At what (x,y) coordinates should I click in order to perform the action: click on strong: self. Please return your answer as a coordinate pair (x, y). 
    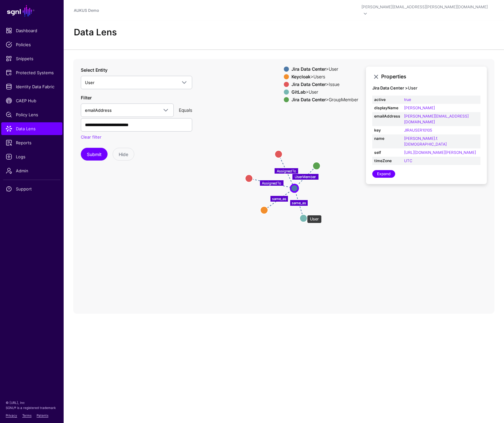
    Looking at the image, I should click on (387, 153).